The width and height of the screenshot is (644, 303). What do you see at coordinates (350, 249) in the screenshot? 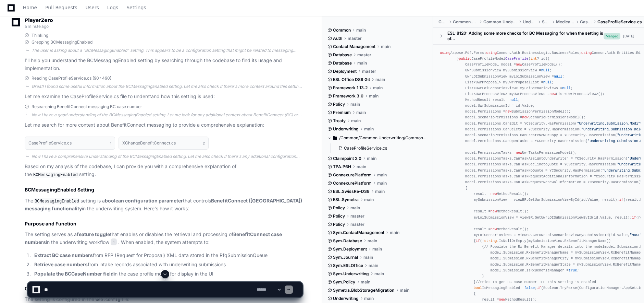
I see `span: Sym.Deployment` at bounding box center [350, 249].